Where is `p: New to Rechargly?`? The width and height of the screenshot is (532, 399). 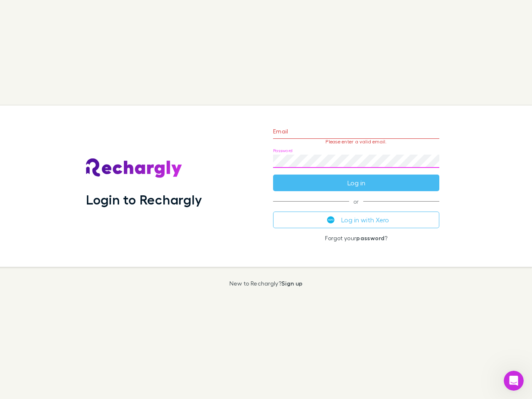
p: New to Rechargly? is located at coordinates (266, 284).